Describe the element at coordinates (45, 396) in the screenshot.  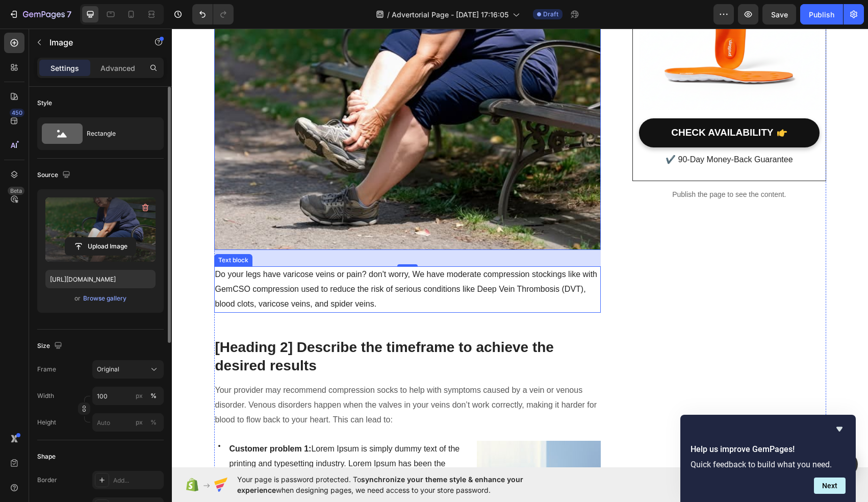
I see `label: Width` at that location.